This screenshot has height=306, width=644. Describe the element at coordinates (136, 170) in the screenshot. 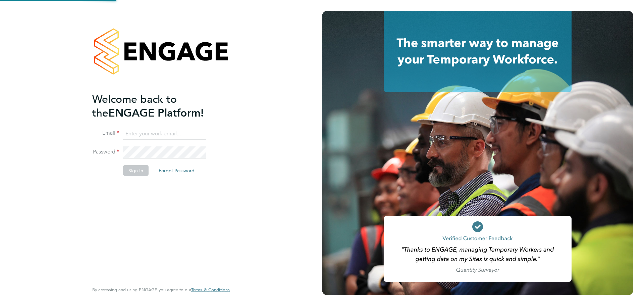

I see `button: Sign In` at that location.